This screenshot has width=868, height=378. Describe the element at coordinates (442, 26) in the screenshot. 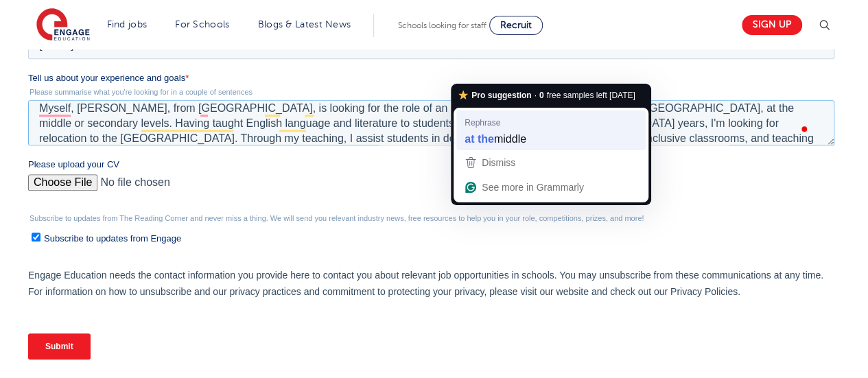

I see `span: Schools looking for staff` at that location.